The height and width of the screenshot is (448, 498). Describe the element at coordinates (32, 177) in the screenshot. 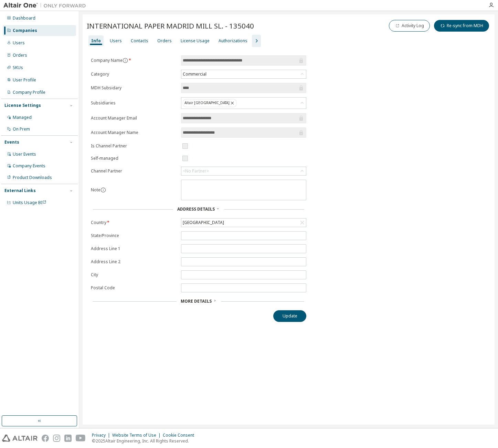

I see `div: Product Downloads` at that location.